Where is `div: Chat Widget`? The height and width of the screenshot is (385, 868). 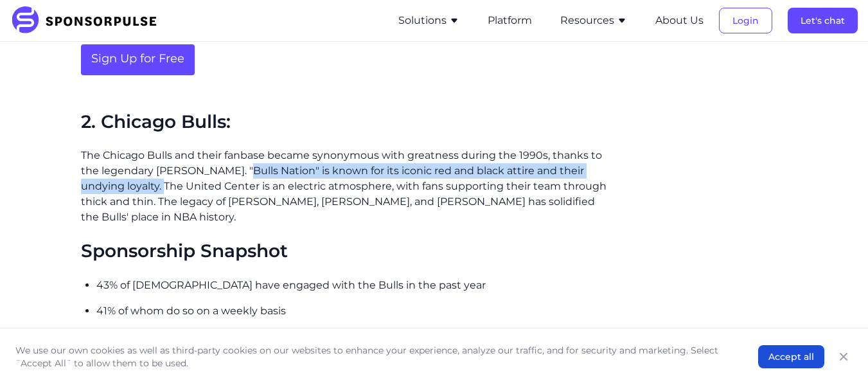 div: Chat Widget is located at coordinates (836, 354).